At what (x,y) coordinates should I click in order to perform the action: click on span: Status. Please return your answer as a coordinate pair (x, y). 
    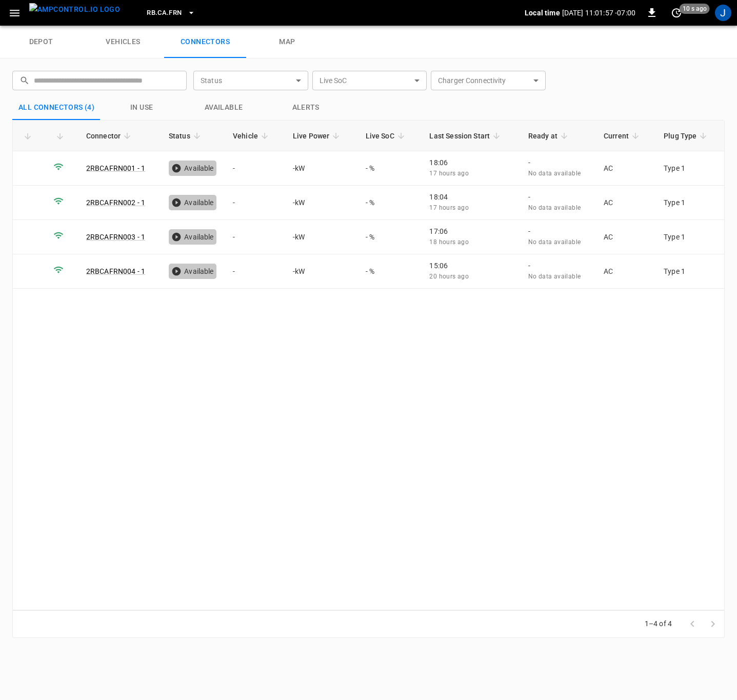
    Looking at the image, I should click on (186, 136).